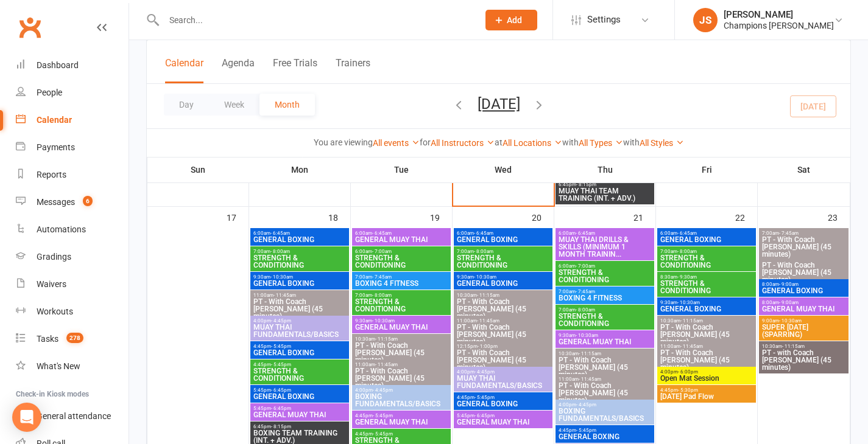  What do you see at coordinates (315, 20) in the screenshot?
I see `input: Search...` at bounding box center [315, 20].